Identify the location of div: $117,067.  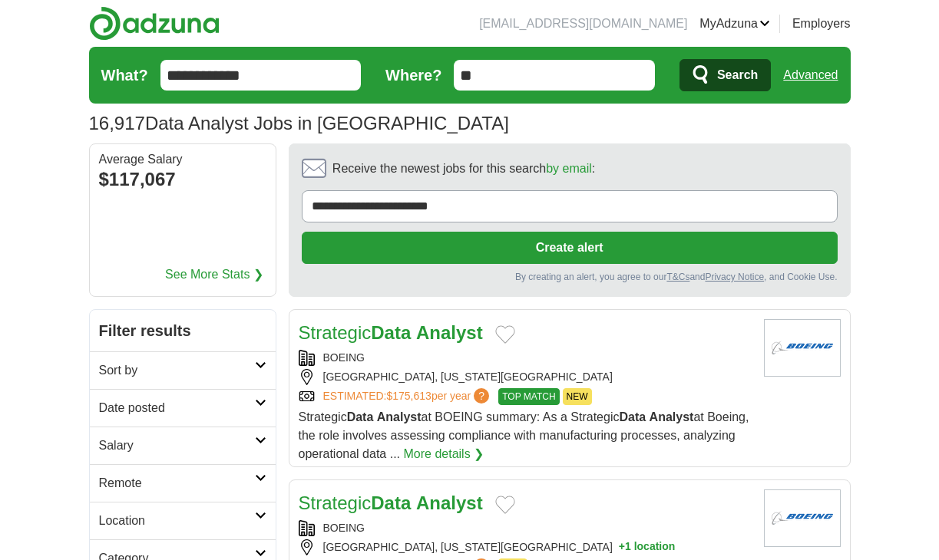
(183, 179).